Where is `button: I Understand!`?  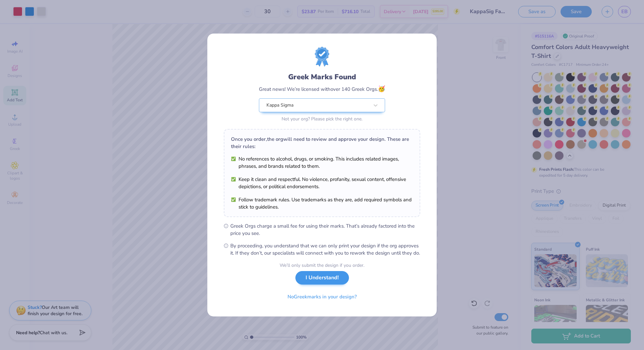
button: I Understand! is located at coordinates (322, 278).